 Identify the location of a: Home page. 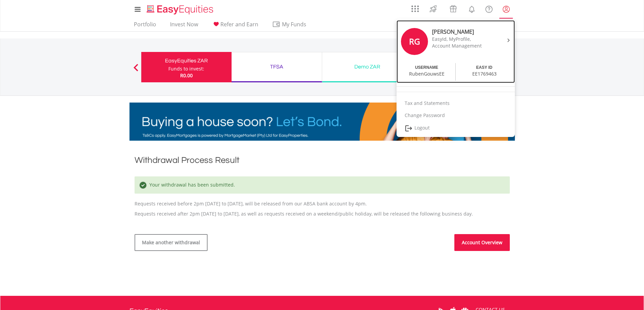
(180, 9).